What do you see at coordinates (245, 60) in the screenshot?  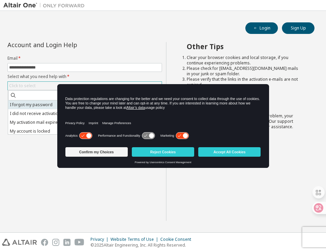 I see `li: Clear your browser cookies and local storage, if you continue experiencing problems.` at bounding box center [245, 60].